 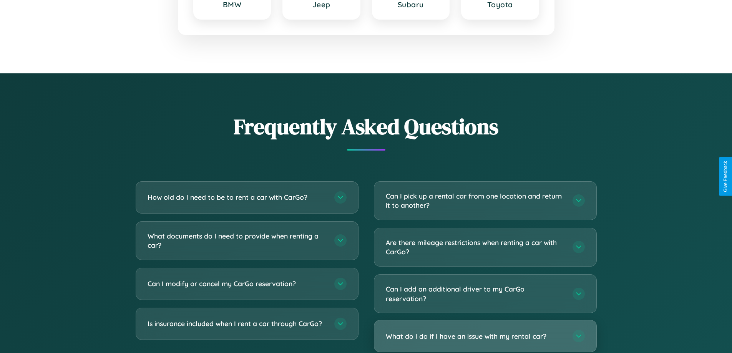 What do you see at coordinates (475, 336) in the screenshot?
I see `h3: What do I do if I have an issue with my rental car?` at bounding box center [475, 336].